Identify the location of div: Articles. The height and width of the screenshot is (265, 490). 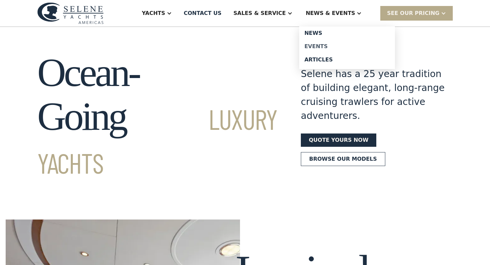
(347, 60).